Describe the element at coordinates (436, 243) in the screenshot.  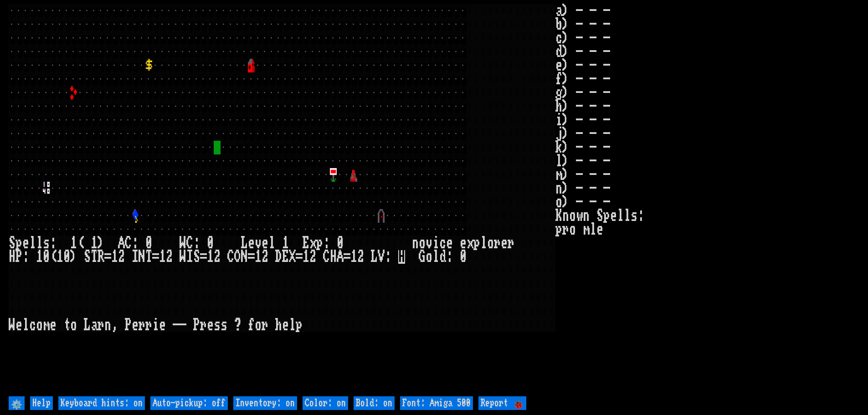
I see `div: i` at that location.